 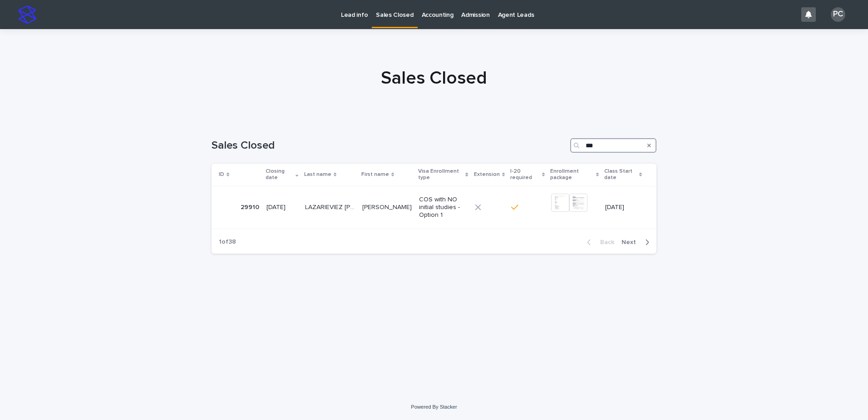 What do you see at coordinates (375, 175) in the screenshot?
I see `p: First name` at bounding box center [375, 175].